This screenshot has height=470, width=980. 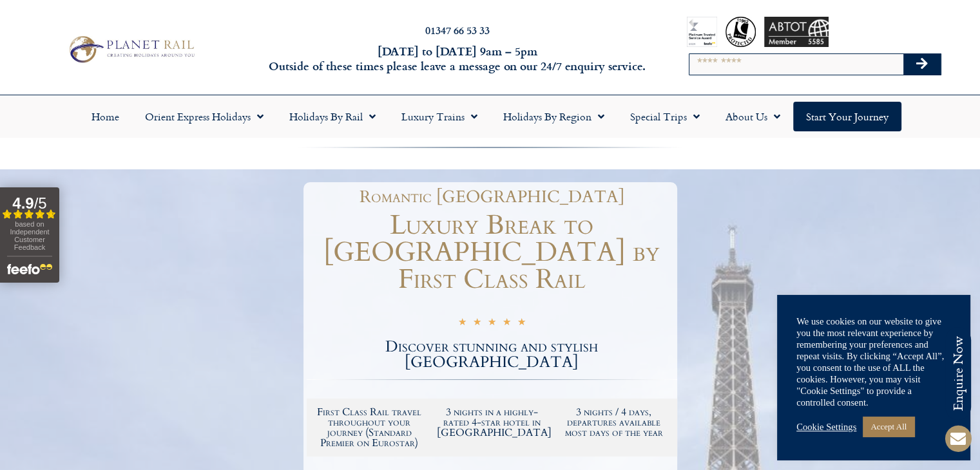 What do you see at coordinates (440, 117) in the screenshot?
I see `a: Luxury Trains` at bounding box center [440, 117].